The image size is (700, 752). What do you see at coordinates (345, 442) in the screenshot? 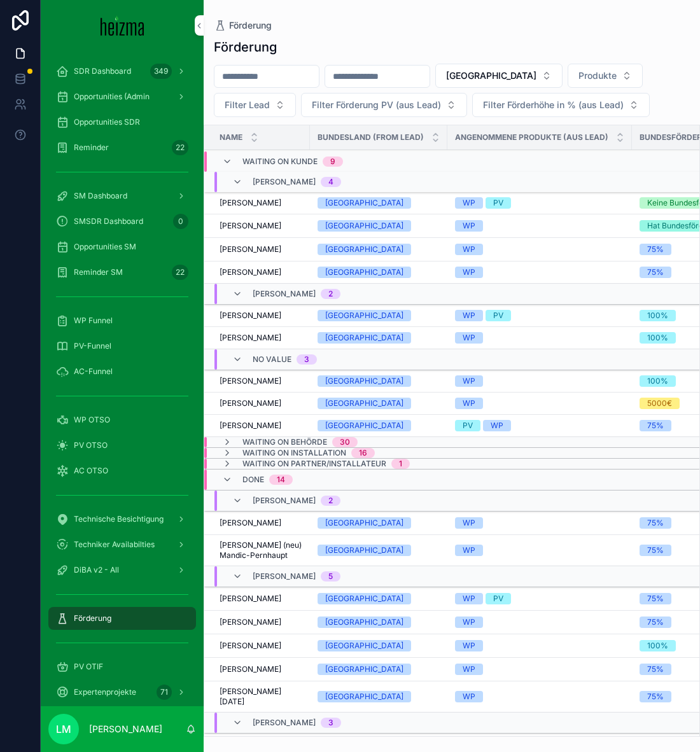
I see `div: 30` at bounding box center [345, 442].